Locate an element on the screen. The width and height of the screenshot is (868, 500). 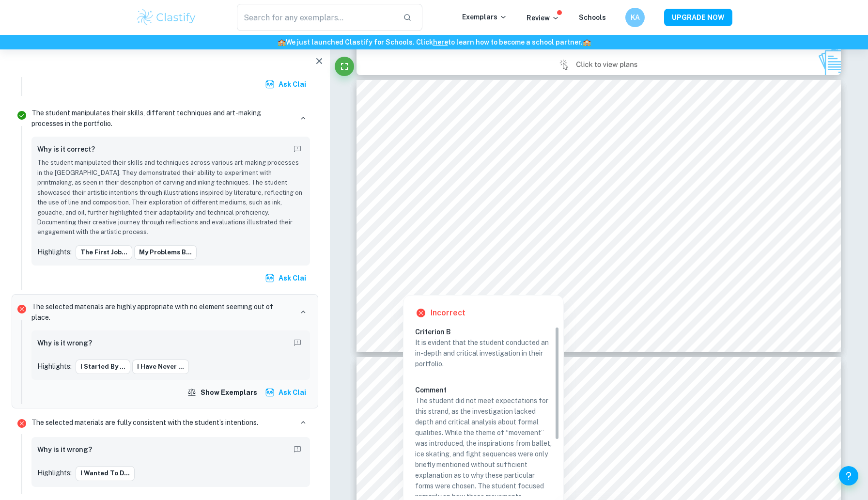
img: Clastify logo is located at coordinates (166, 17).